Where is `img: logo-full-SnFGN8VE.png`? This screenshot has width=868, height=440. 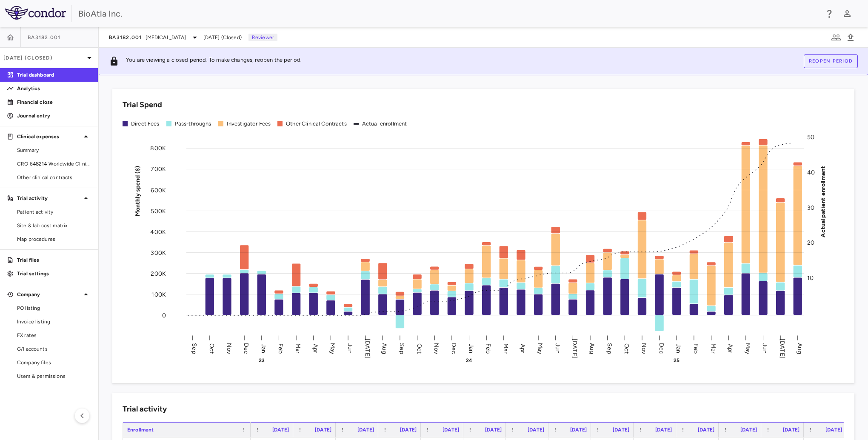 img: logo-full-SnFGN8VE.png is located at coordinates (36, 13).